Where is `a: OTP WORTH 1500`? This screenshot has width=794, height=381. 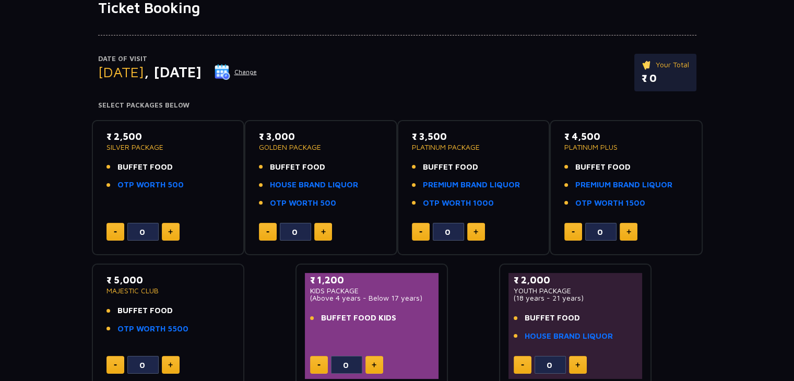
a: OTP WORTH 1500 is located at coordinates (611, 203).